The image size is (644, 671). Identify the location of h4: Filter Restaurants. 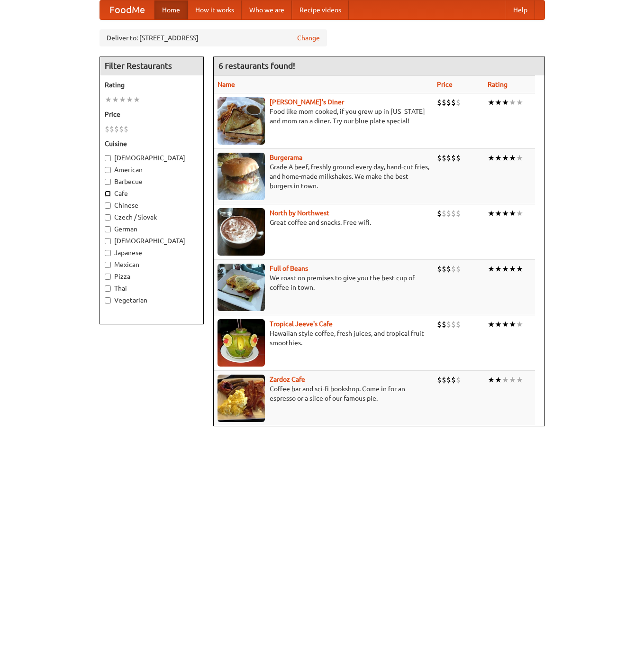
(152, 66).